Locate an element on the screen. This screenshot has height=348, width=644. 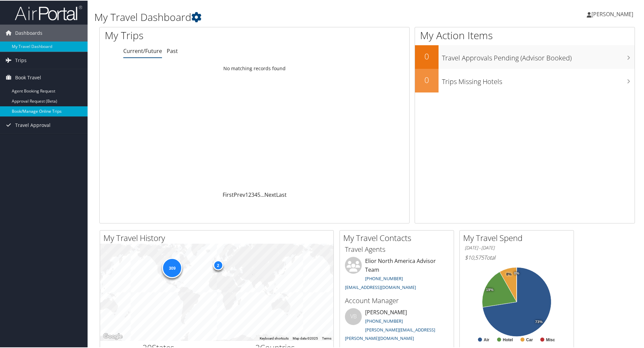
text: Hotel is located at coordinates (508, 339).